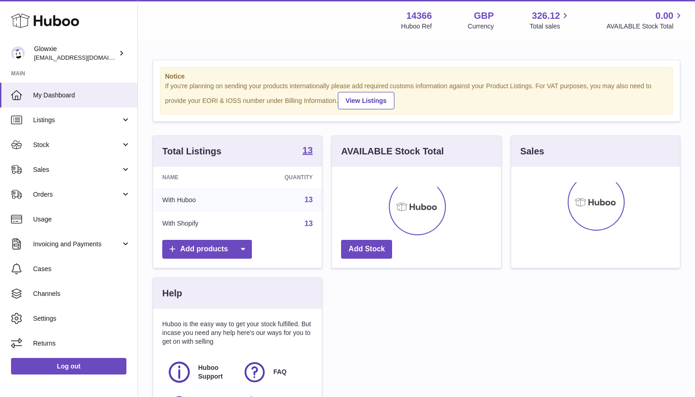  Describe the element at coordinates (481, 26) in the screenshot. I see `div: Currency` at that location.